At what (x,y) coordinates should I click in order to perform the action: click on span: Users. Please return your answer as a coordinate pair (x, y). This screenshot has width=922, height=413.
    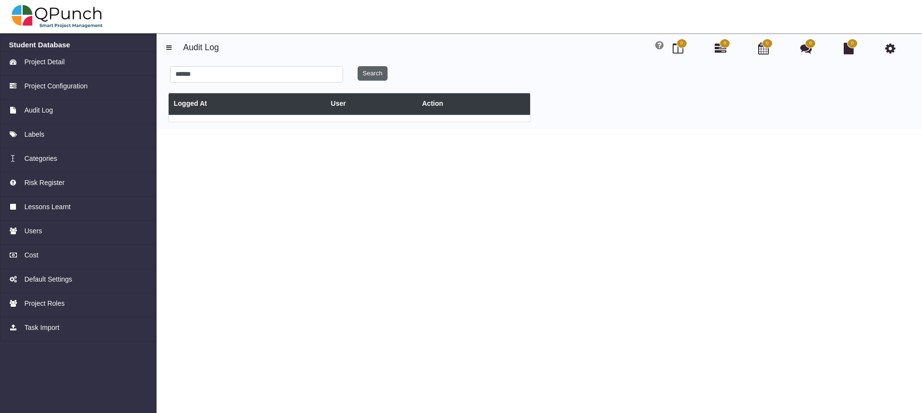
    Looking at the image, I should click on (33, 231).